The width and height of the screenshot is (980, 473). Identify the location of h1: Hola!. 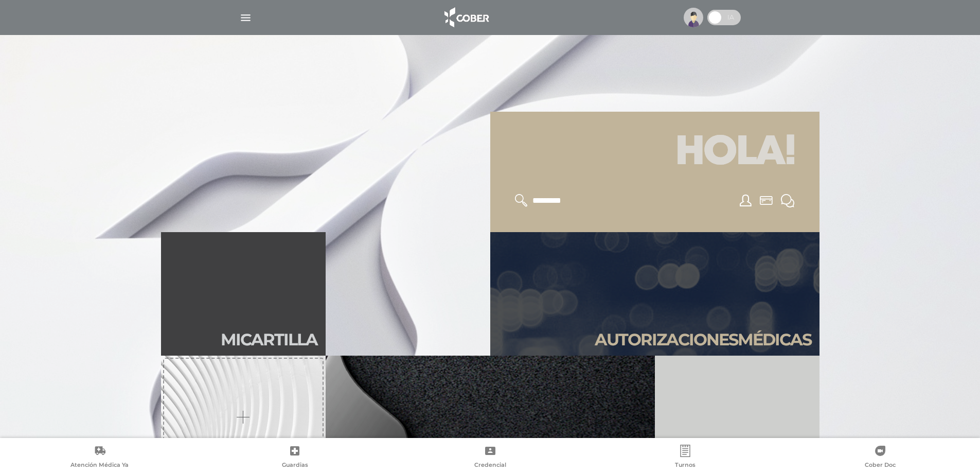
(655, 153).